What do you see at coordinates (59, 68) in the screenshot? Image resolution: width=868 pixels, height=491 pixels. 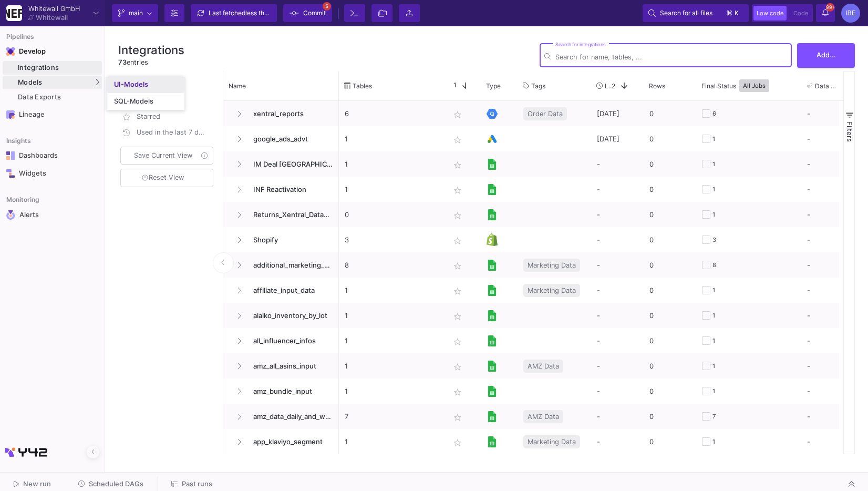 I see `div: Integrations` at bounding box center [59, 68].